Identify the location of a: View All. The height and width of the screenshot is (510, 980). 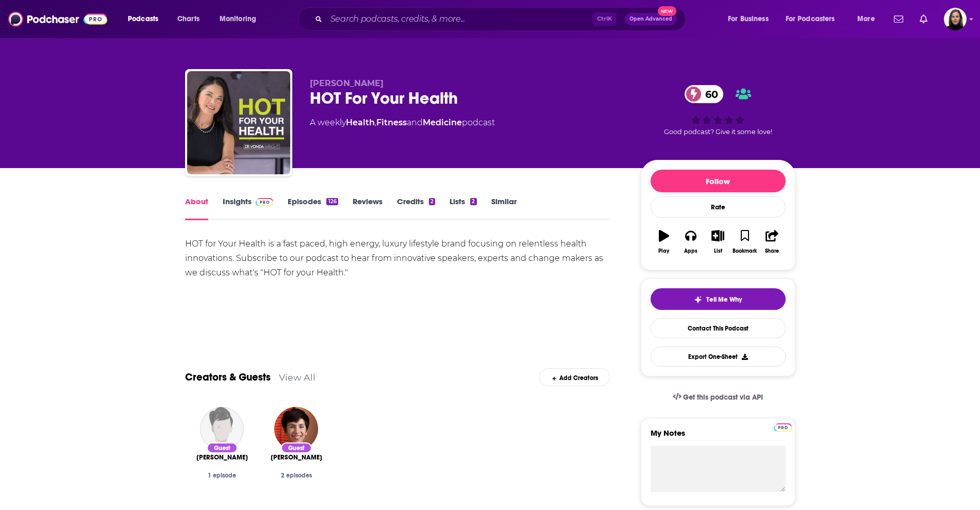
(297, 377).